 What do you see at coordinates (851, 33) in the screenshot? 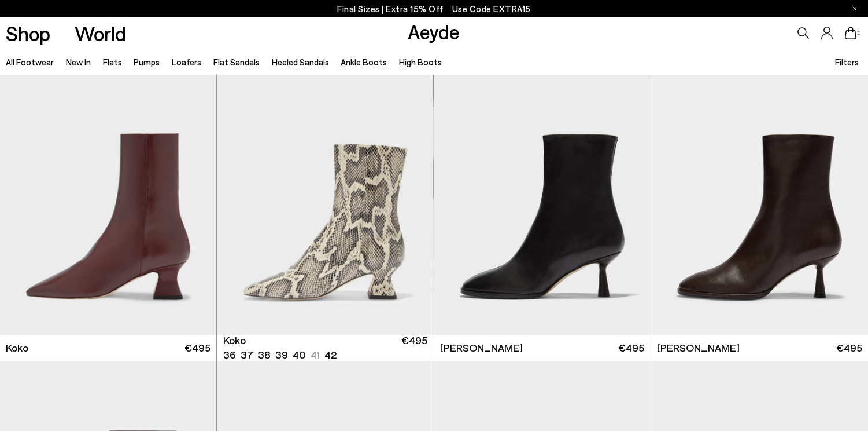
I see `a: 0` at bounding box center [851, 33].